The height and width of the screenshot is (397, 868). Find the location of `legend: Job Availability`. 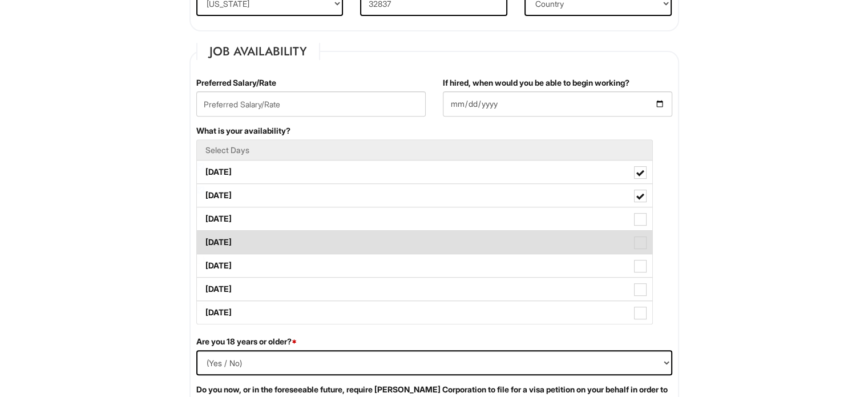

legend: Job Availability is located at coordinates (258, 51).